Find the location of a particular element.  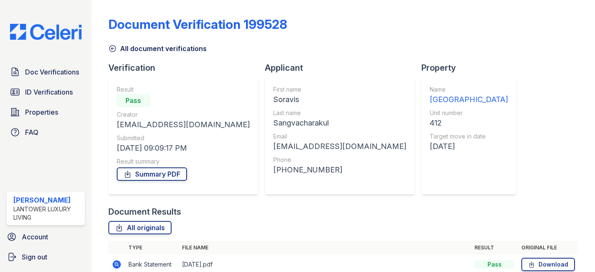

span: FAQ is located at coordinates (32, 132).